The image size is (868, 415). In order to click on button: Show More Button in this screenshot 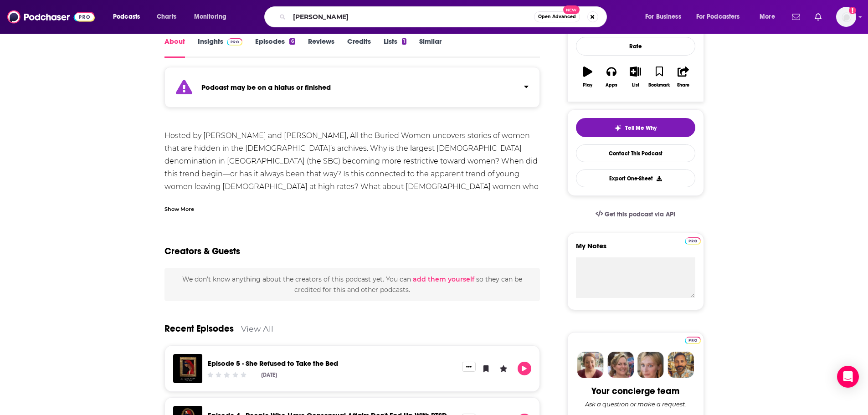, I will do `click(469, 367)`.